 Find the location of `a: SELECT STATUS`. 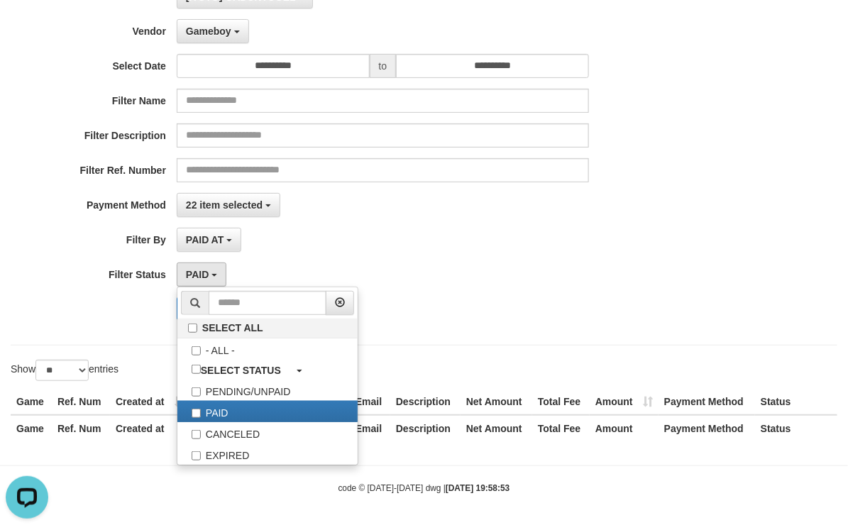

a: SELECT STATUS is located at coordinates (267, 370).